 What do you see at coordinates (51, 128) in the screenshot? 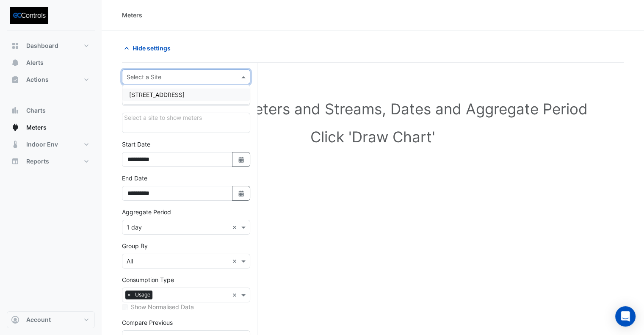
I see `button: Meters` at bounding box center [51, 128].